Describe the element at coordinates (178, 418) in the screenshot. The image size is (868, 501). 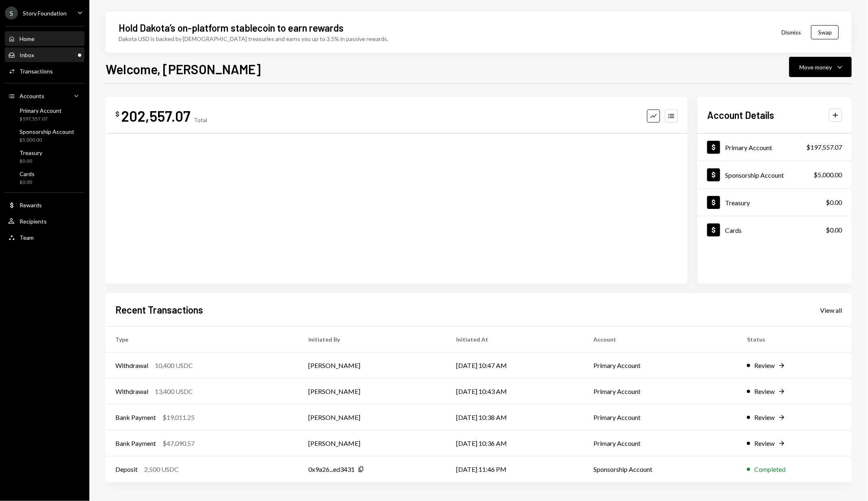
I see `div: $19,011.25` at that location.